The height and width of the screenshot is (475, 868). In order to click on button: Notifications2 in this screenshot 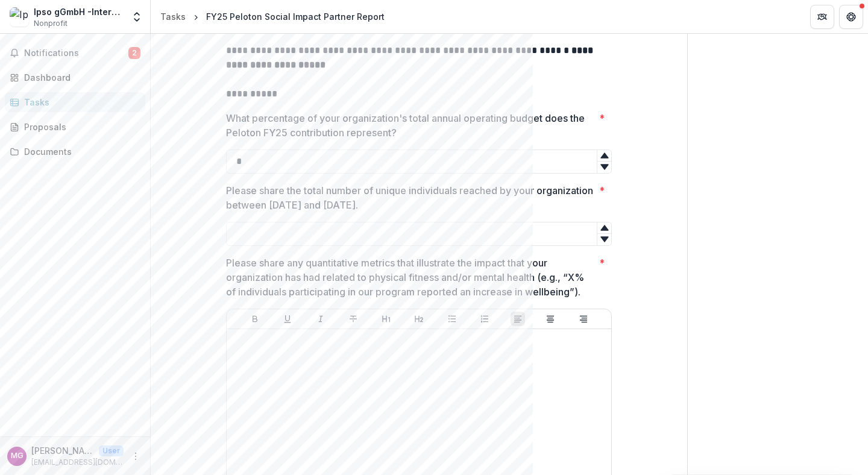, I will do `click(75, 53)`.